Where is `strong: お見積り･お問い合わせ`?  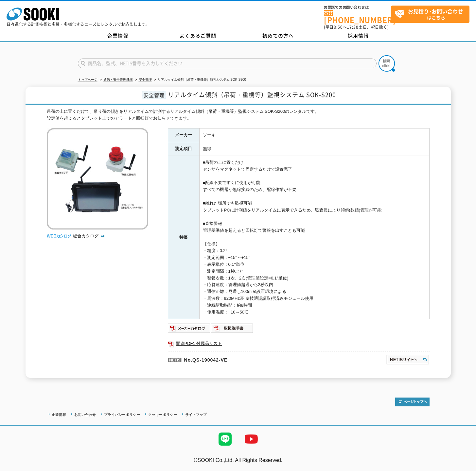 strong: お見積り･お問い合わせ is located at coordinates (435, 11).